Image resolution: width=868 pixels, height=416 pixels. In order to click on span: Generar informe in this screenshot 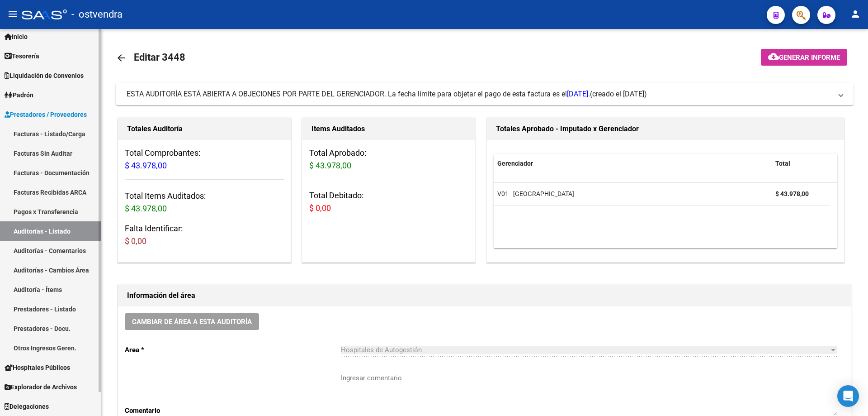, I will do `click(808, 58)`.